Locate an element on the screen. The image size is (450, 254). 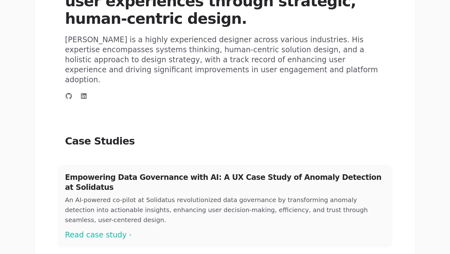
a: Connect with me on LinkedIn is located at coordinates (84, 96).